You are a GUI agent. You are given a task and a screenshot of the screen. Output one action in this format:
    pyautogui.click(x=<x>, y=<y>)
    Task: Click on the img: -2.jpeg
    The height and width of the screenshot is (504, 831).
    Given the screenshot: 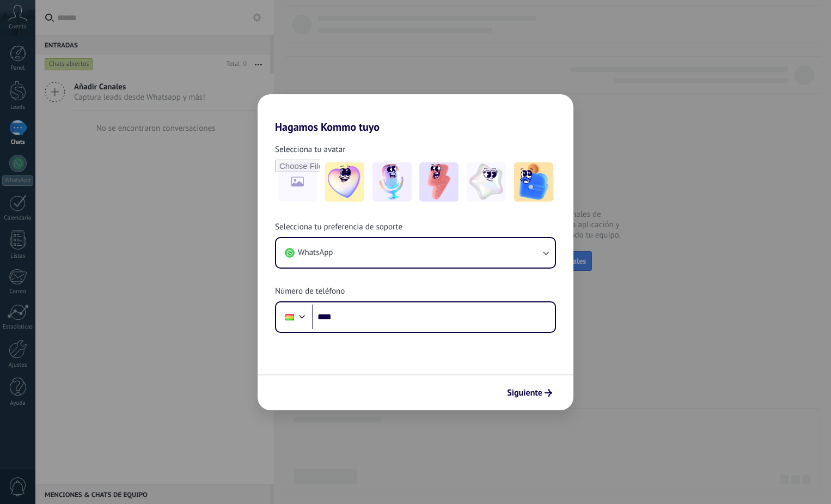 What is the action you would take?
    pyautogui.click(x=392, y=182)
    